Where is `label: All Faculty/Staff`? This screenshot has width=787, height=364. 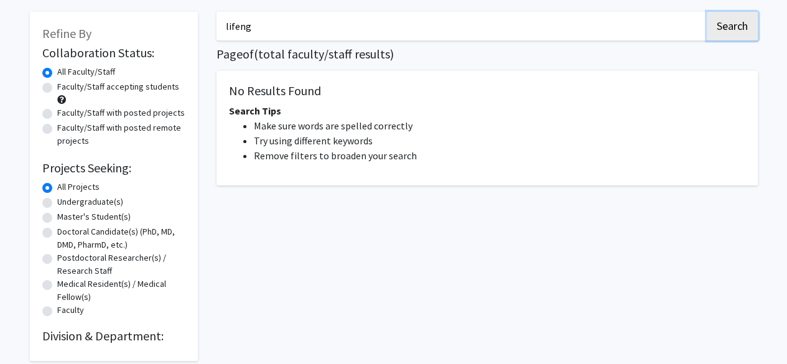
label: All Faculty/Staff is located at coordinates (86, 72).